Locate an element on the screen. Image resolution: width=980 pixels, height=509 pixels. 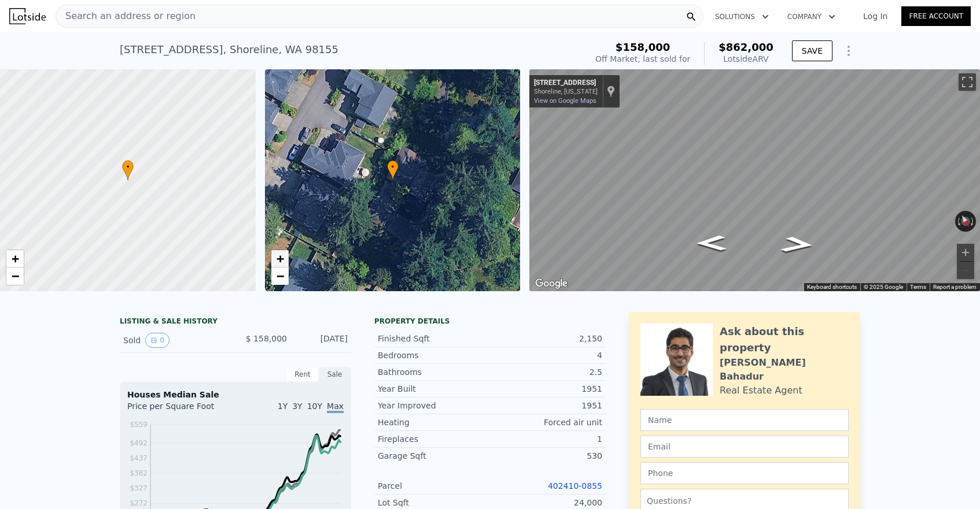
div: 4 is located at coordinates (546, 355).